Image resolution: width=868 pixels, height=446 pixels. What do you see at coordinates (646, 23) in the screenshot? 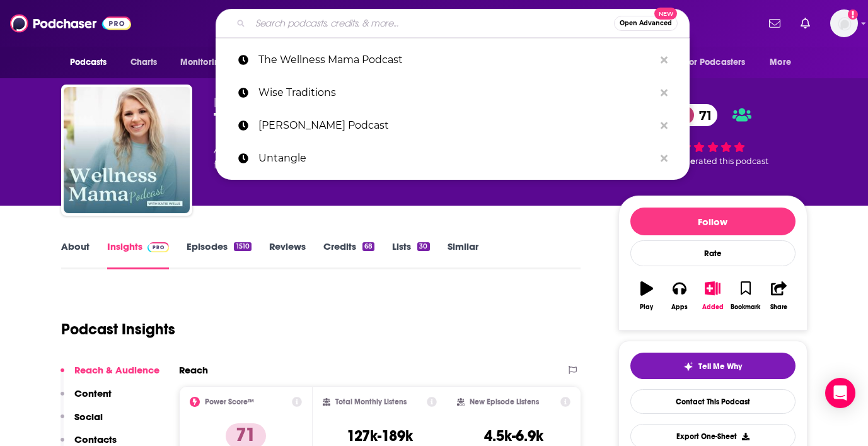
I see `span: Open Advanced` at bounding box center [646, 23].